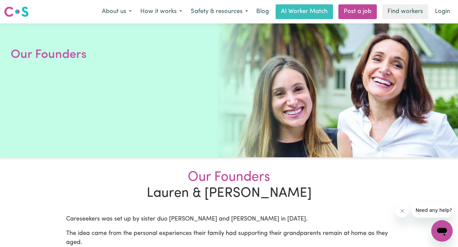 The height and width of the screenshot is (247, 458). I want to click on button: How it works, so click(161, 12).